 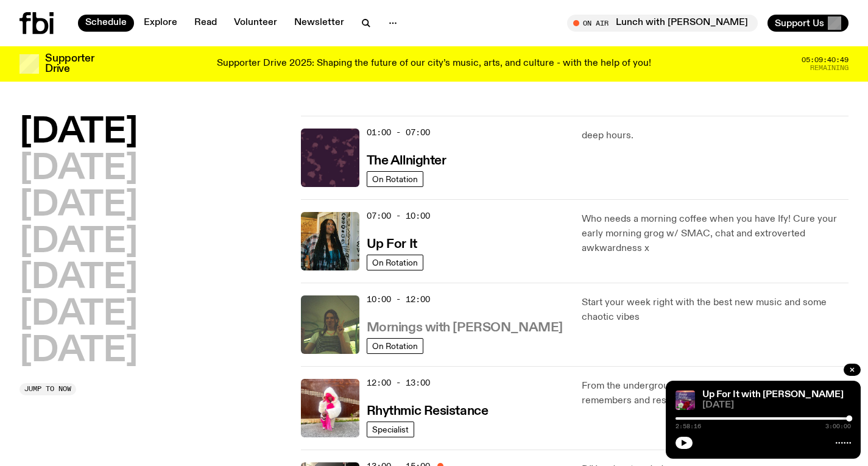 I want to click on a: Volunteer, so click(x=255, y=23).